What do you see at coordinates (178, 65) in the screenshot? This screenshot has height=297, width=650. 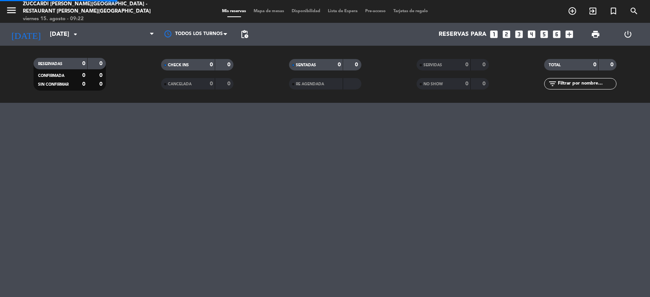 I see `span: CHECK INS` at bounding box center [178, 65].